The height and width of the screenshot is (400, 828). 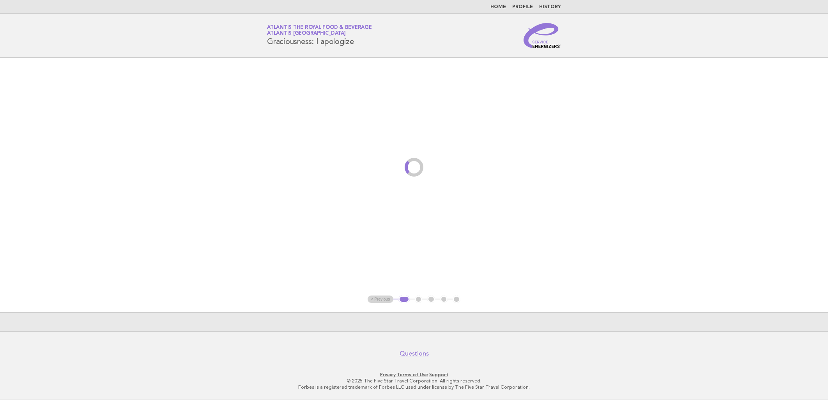 What do you see at coordinates (498, 7) in the screenshot?
I see `a: Home` at bounding box center [498, 7].